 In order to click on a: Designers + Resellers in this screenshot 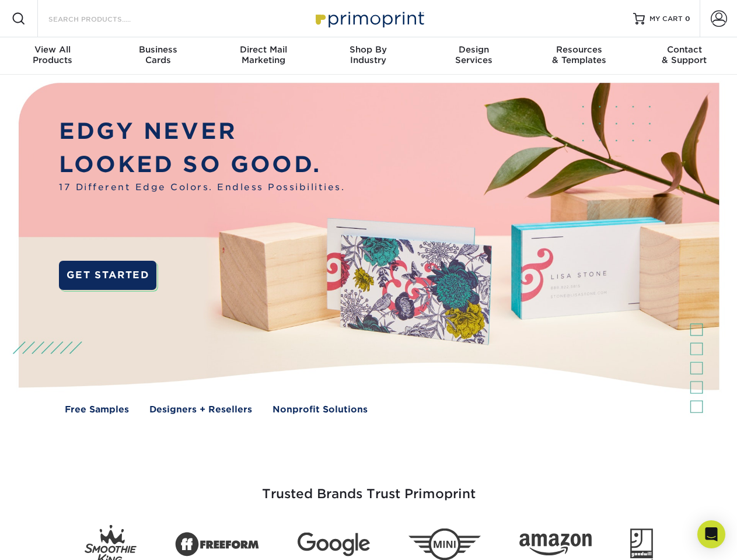, I will do `click(201, 410)`.